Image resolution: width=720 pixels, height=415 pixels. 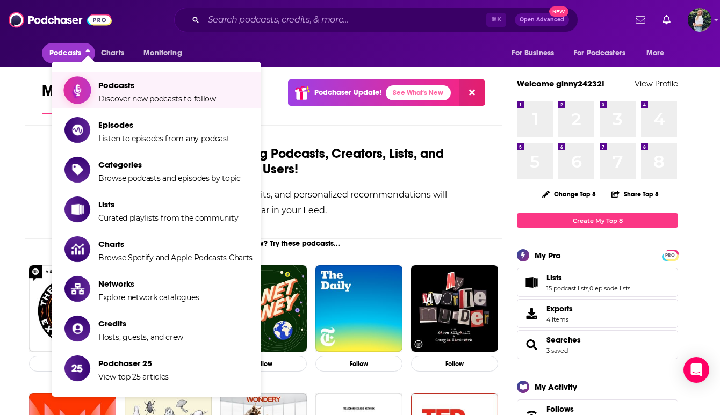 I want to click on a: Exports, so click(x=597, y=314).